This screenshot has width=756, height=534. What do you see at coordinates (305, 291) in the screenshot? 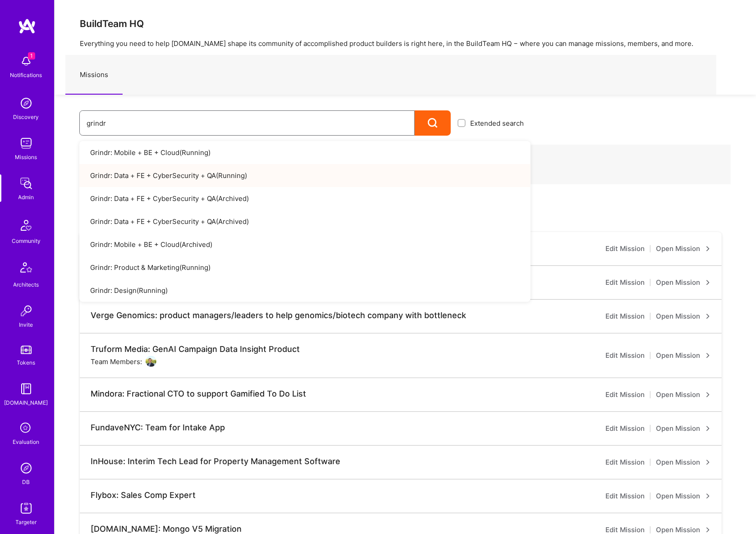
I see `a: Grindr: Design(Running)` at bounding box center [305, 291].